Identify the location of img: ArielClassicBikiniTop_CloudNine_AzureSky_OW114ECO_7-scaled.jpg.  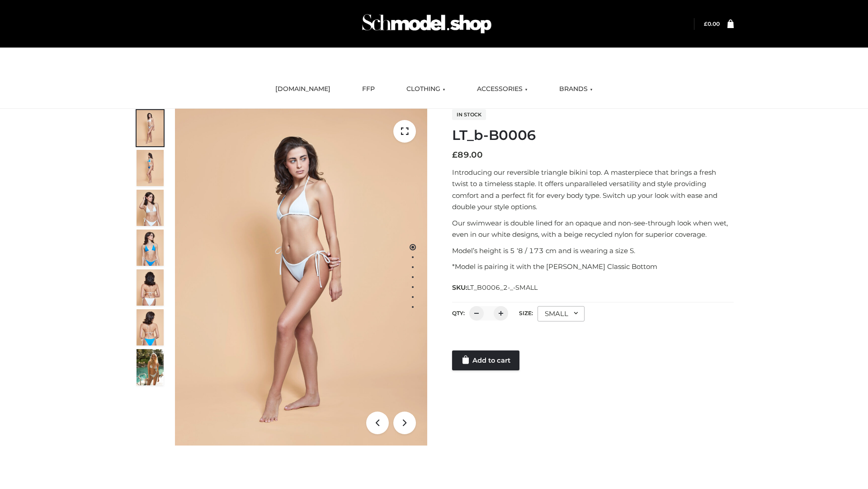
(150, 287).